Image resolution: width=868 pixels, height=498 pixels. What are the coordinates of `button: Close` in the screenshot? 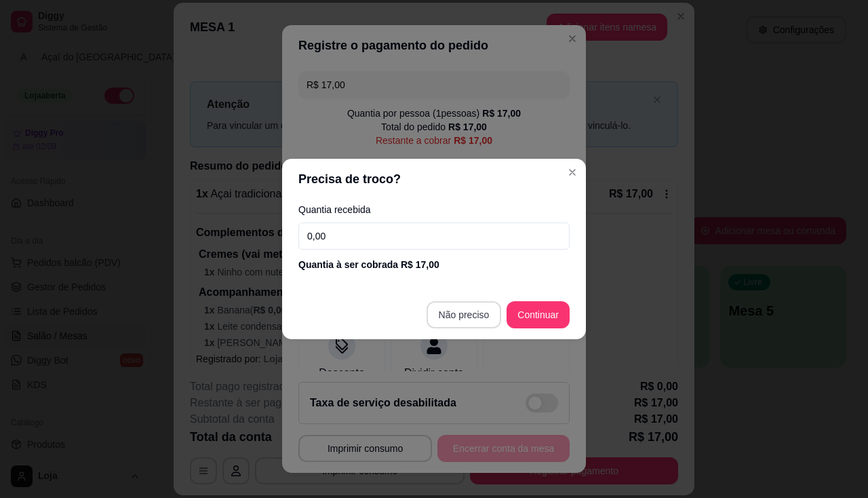 It's located at (572, 172).